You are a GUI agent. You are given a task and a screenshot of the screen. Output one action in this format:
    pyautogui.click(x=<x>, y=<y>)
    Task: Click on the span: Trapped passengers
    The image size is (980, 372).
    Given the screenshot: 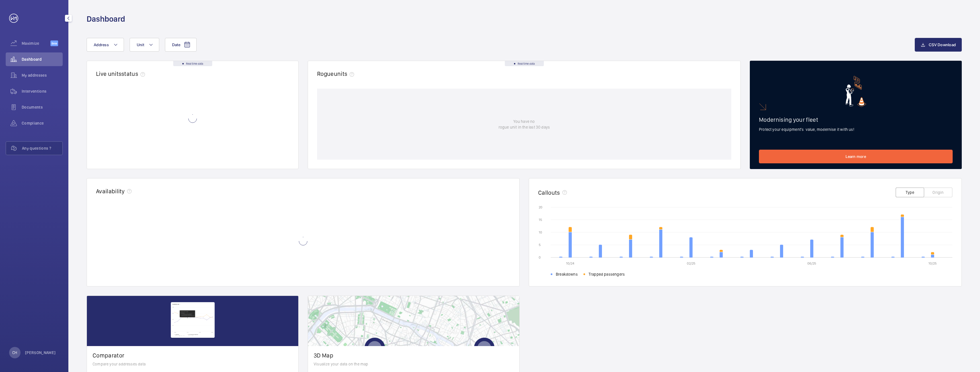 What is the action you would take?
    pyautogui.click(x=606, y=274)
    